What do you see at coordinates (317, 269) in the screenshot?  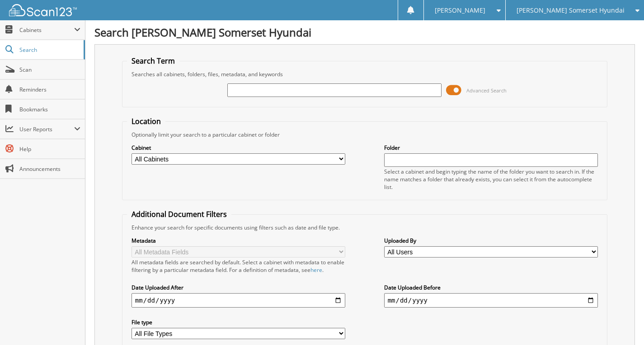 I see `a: here` at bounding box center [317, 269].